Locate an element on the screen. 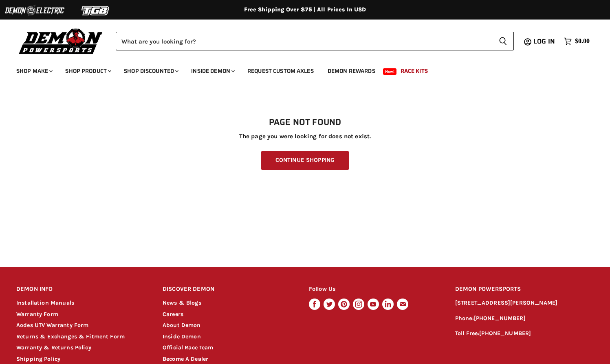  a: Shop Make is located at coordinates (34, 71).